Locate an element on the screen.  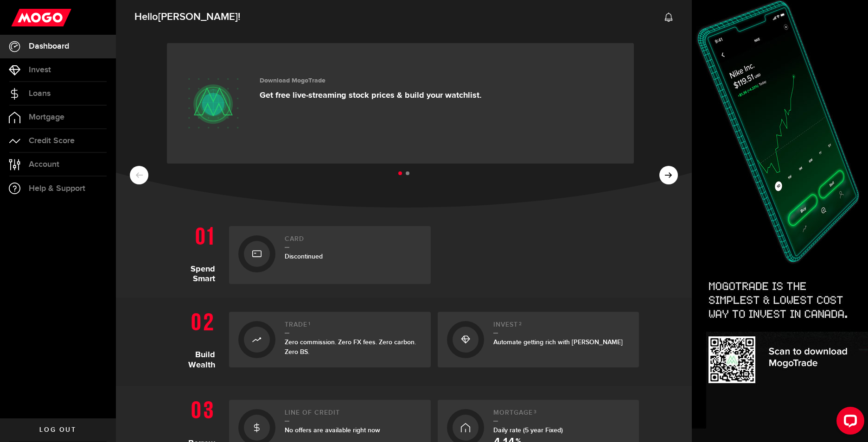
sup: 2 is located at coordinates (520, 324).